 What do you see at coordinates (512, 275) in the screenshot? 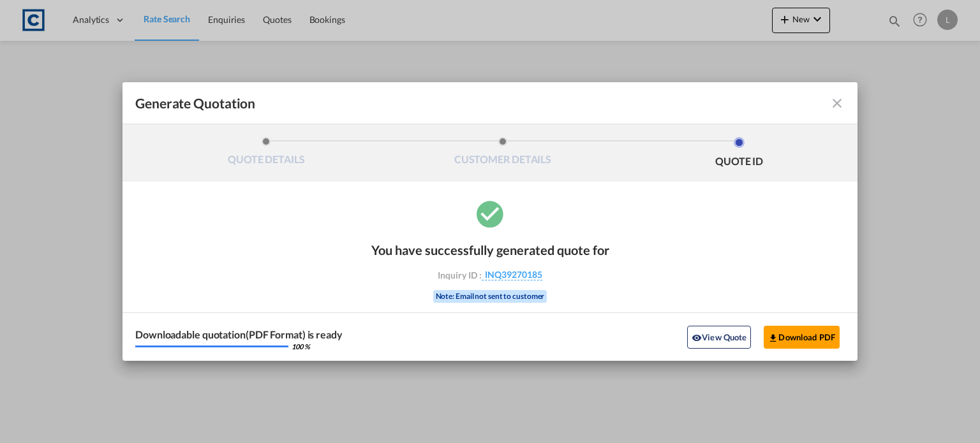
I see `span: INQ39270185` at bounding box center [512, 275].